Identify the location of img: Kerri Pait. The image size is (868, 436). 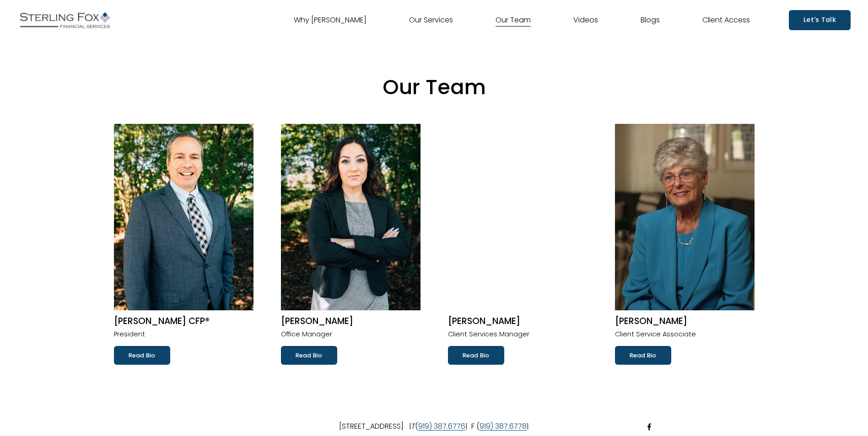
(518, 218).